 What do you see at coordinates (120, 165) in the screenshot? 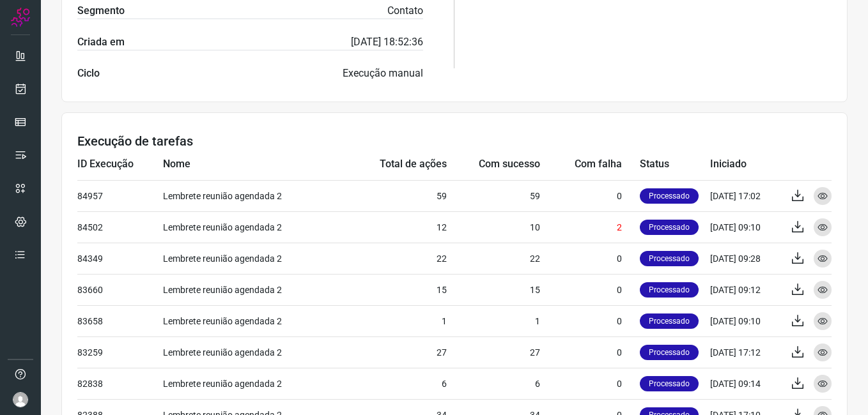
I see `td: ID Execução` at bounding box center [120, 165].